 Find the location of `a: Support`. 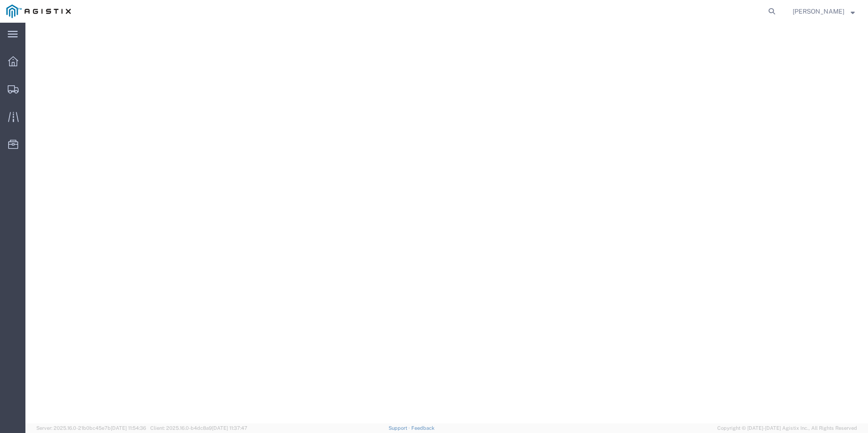

a: Support is located at coordinates (400, 428).